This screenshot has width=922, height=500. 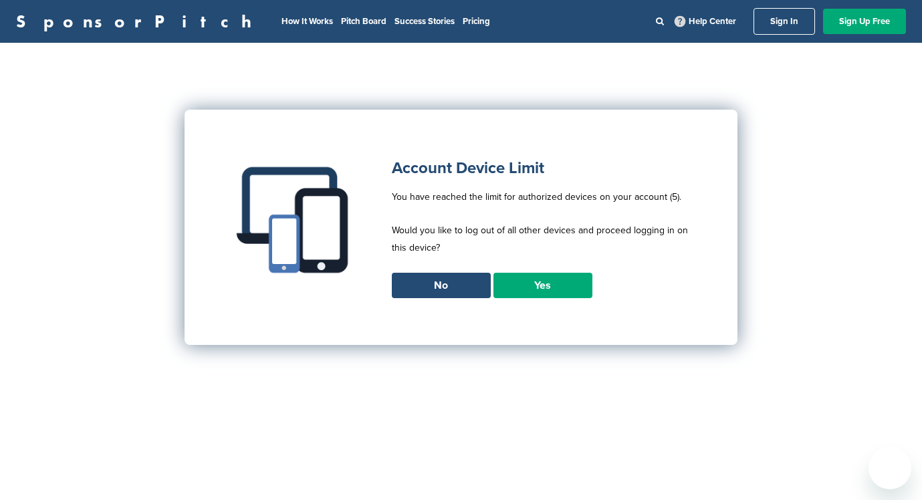 What do you see at coordinates (865, 21) in the screenshot?
I see `a: Sign Up Free` at bounding box center [865, 21].